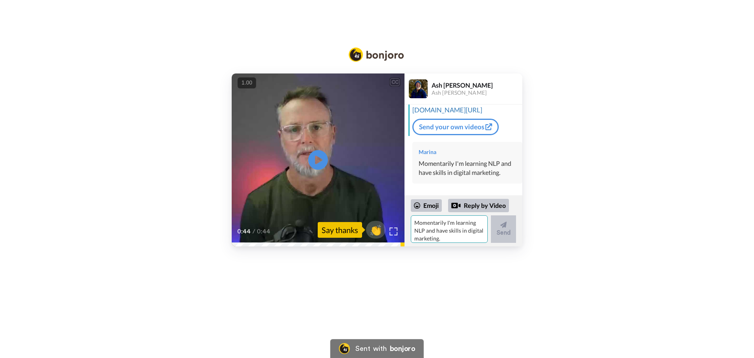 This screenshot has width=754, height=358. I want to click on button: Send, so click(503, 229).